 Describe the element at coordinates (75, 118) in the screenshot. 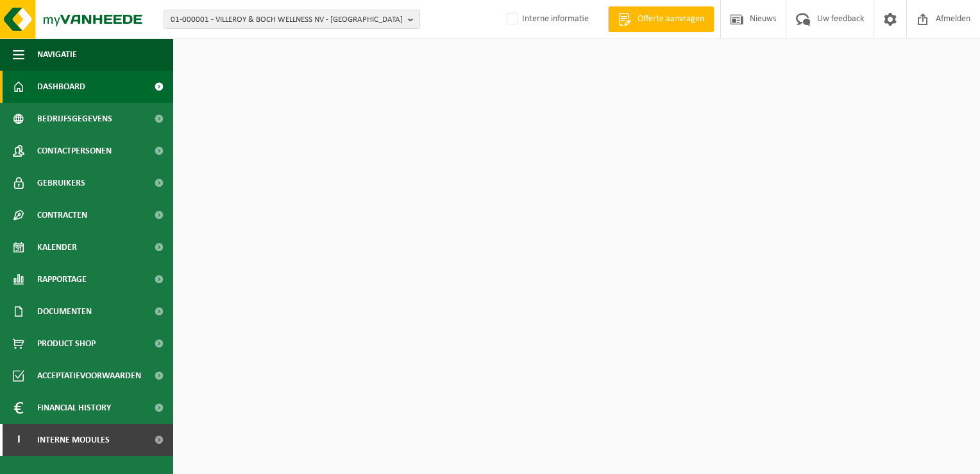

I see `span: Bedrijfsgegevens` at that location.